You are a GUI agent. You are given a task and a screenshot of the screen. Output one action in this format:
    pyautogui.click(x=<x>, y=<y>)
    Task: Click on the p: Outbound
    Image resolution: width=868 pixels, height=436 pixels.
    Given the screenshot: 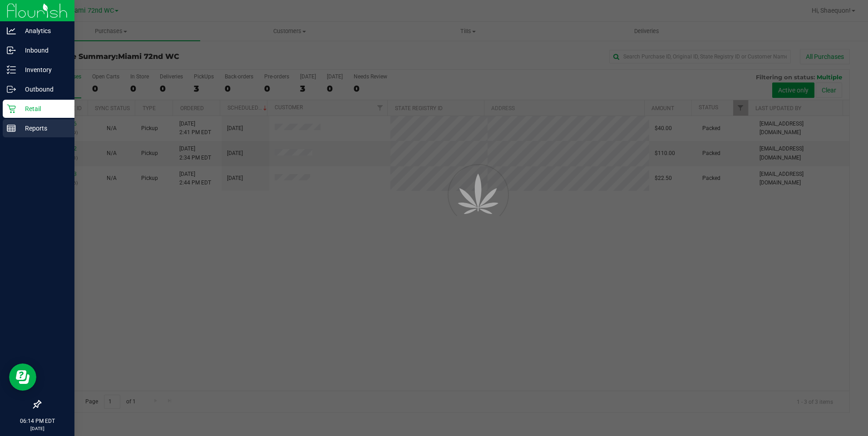 What is the action you would take?
    pyautogui.click(x=43, y=89)
    